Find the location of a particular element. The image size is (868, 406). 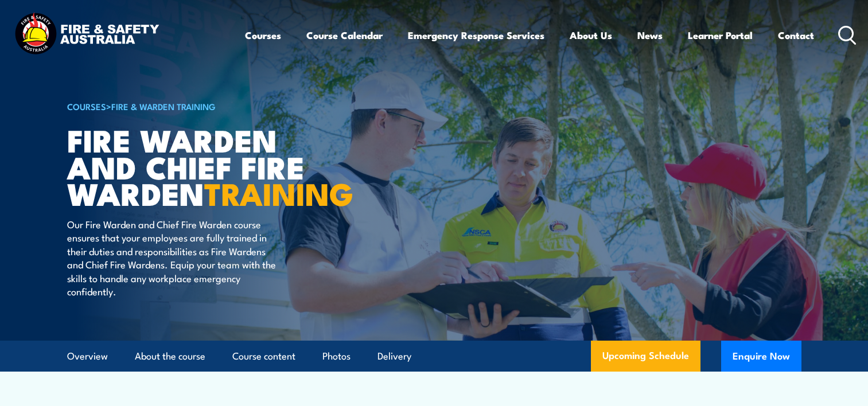

p: Our Fire Warden and Chief Fire Warden course ensures that your employees are fully trained in the... is located at coordinates (171, 258).